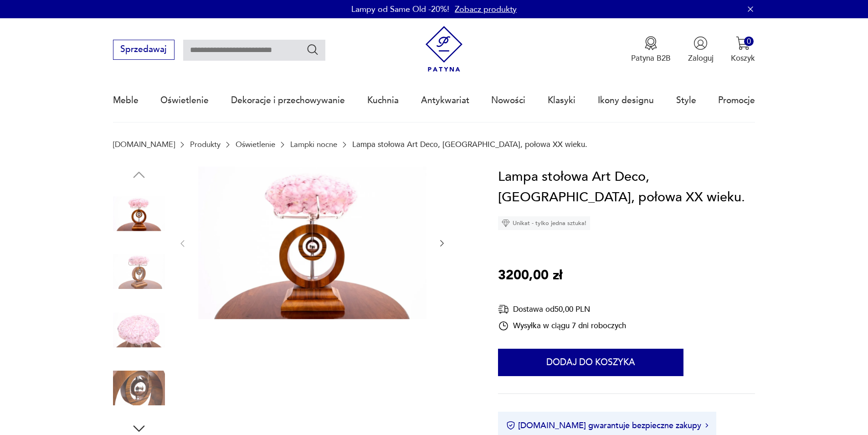 This screenshot has width=868, height=435. What do you see at coordinates (446, 101) in the screenshot?
I see `a: Antykwariat` at bounding box center [446, 101].